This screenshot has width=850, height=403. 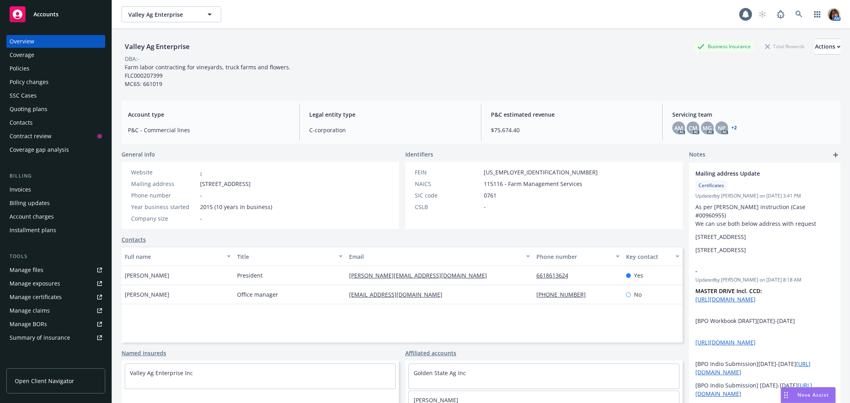 What do you see at coordinates (164, 195) in the screenshot?
I see `div: Phone number` at bounding box center [164, 195].